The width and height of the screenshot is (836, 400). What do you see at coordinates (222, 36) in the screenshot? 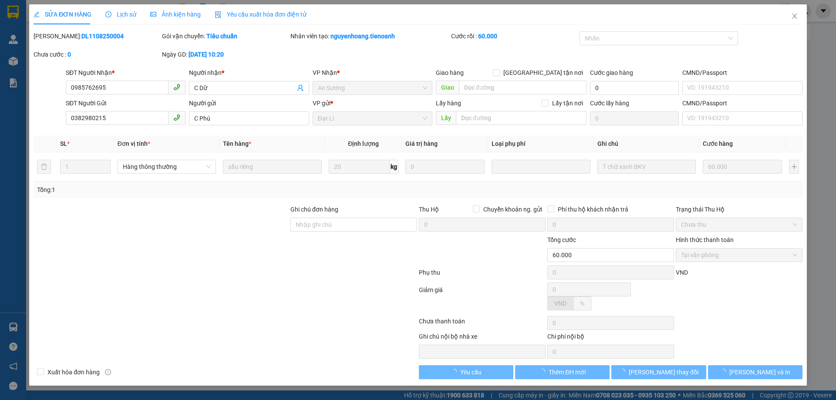
I see `b: Tiêu chuẩn` at bounding box center [222, 36].